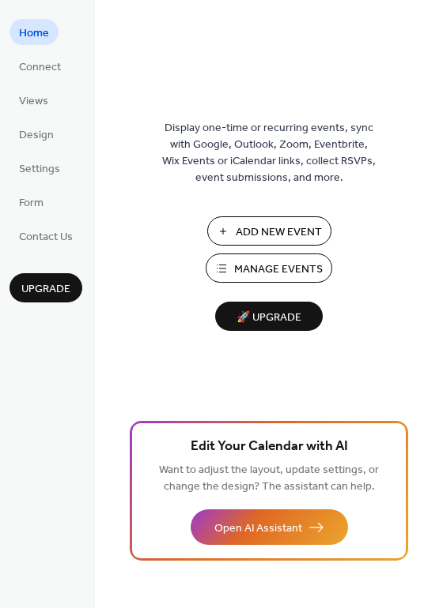 This screenshot has width=443, height=608. I want to click on button: 🚀 Upgrade, so click(269, 316).